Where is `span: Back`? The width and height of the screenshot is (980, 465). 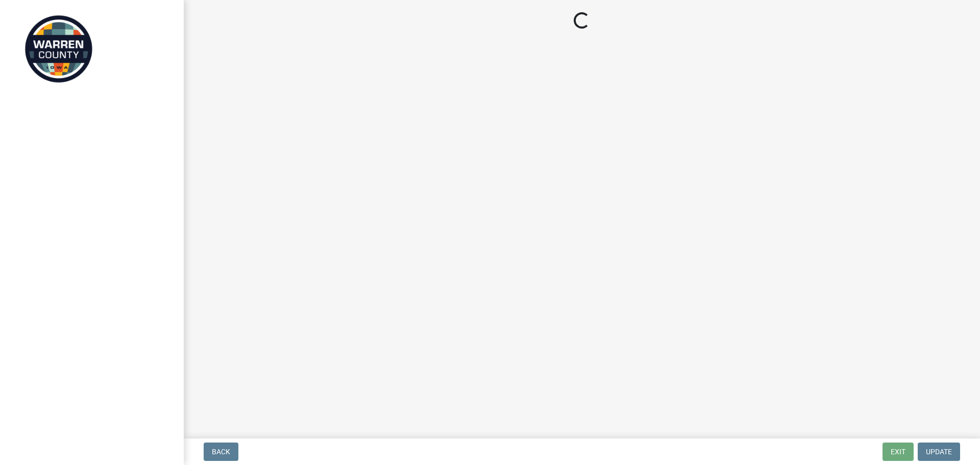
span: Back is located at coordinates (221, 452).